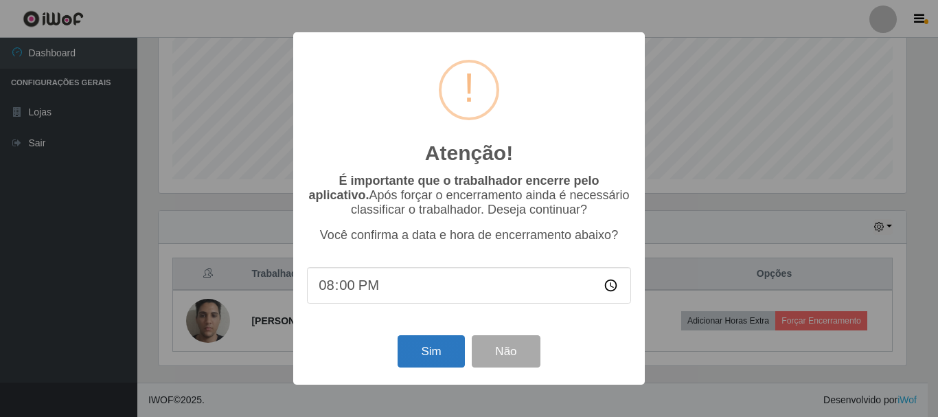 Image resolution: width=938 pixels, height=417 pixels. I want to click on h2: Atenção!, so click(469, 153).